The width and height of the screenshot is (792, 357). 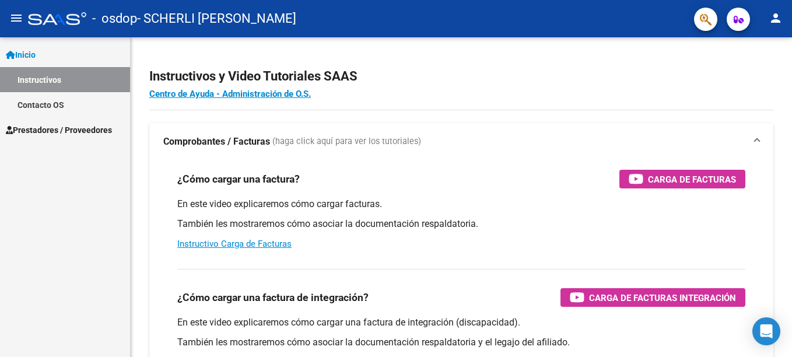 I want to click on mat-icon: person, so click(x=776, y=18).